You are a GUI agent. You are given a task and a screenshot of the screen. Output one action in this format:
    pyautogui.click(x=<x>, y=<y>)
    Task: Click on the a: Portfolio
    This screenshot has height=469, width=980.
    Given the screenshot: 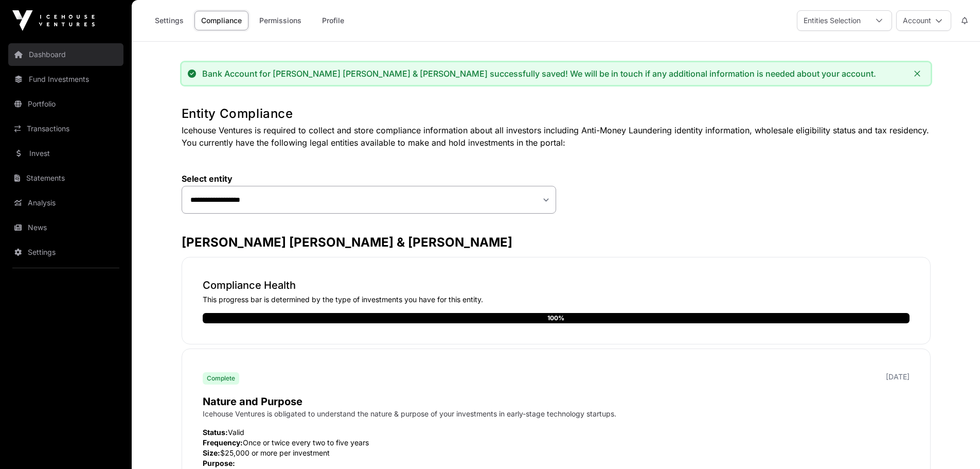 What is the action you would take?
    pyautogui.click(x=66, y=104)
    